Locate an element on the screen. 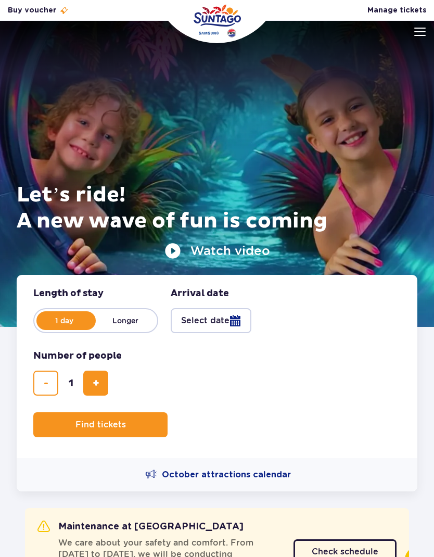 Image resolution: width=434 pixels, height=557 pixels. button: Select date is located at coordinates (211, 321).